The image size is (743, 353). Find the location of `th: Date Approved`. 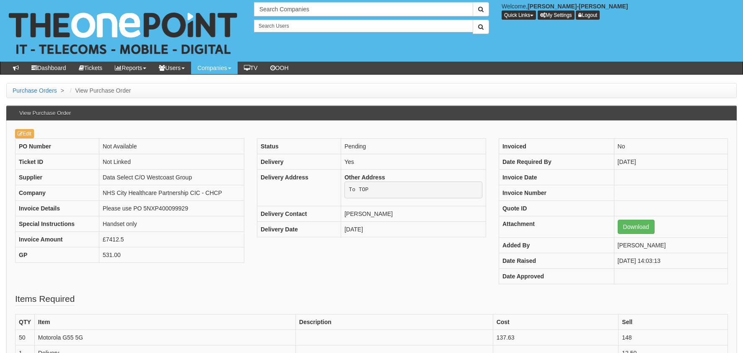

th: Date Approved is located at coordinates (556, 276).